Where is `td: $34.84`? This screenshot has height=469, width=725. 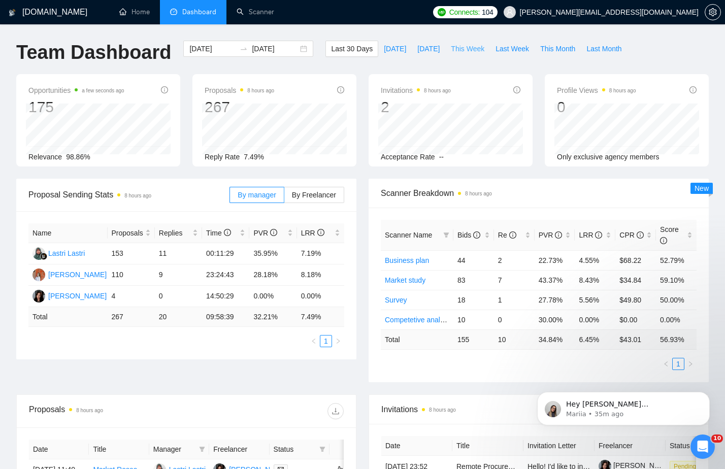 td: $34.84 is located at coordinates (635, 280).